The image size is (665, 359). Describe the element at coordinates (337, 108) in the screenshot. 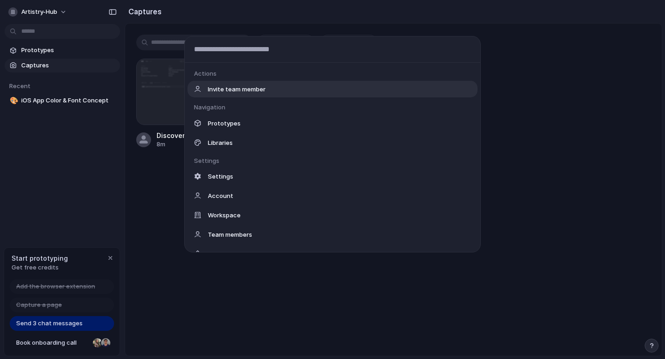

I see `div: Navigation` at that location.